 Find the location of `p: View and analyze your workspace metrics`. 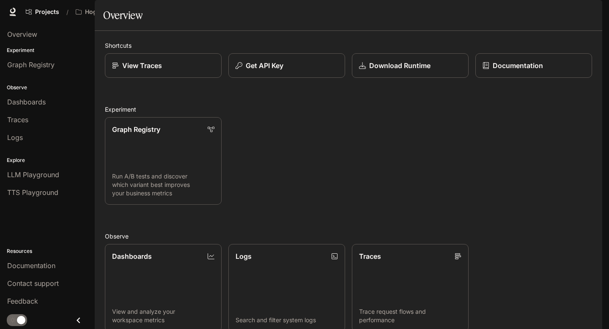

p: View and analyze your workspace metrics is located at coordinates (163, 316).